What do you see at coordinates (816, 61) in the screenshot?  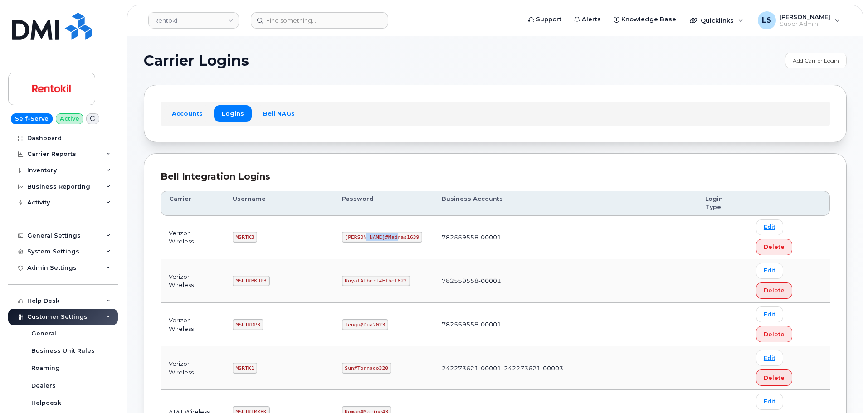 I see `a: Add Carrier Login` at bounding box center [816, 61].